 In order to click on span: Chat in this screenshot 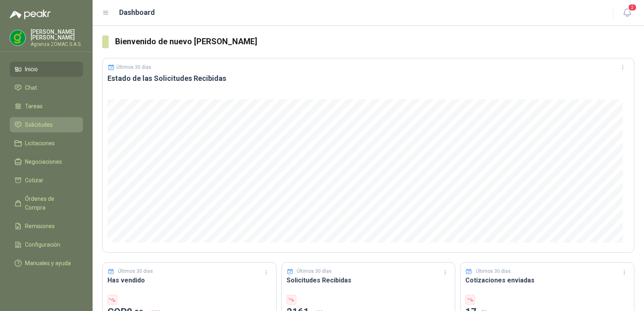, I will do `click(31, 88)`.